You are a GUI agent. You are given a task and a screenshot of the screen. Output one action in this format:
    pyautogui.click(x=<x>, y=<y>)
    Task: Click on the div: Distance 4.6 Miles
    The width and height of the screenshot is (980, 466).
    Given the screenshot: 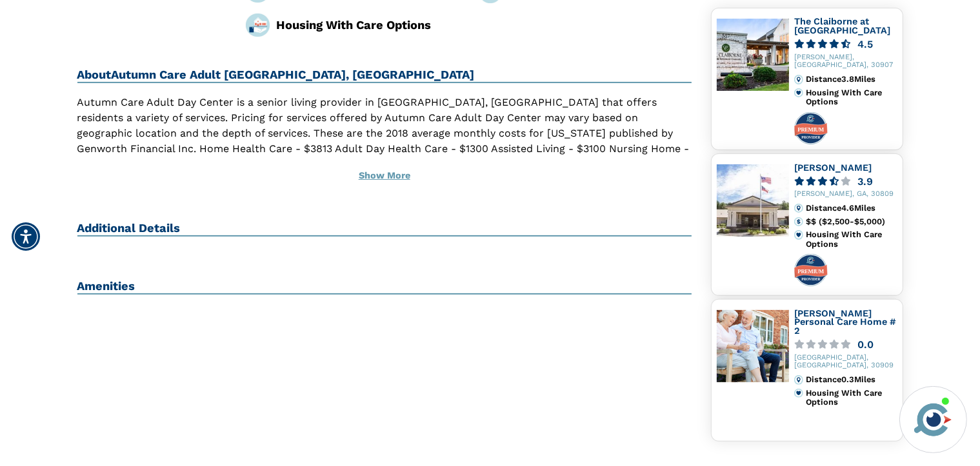 What is the action you would take?
    pyautogui.click(x=852, y=209)
    